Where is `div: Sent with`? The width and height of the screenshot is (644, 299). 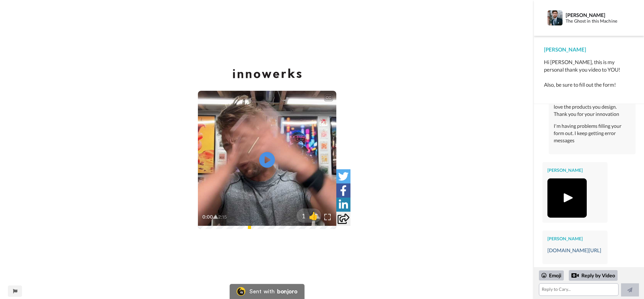 div: Sent with is located at coordinates (262, 291).